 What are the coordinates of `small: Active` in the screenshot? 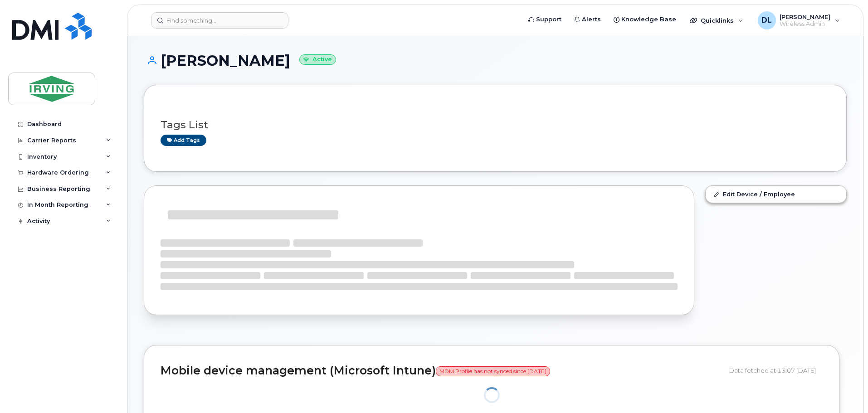 It's located at (317, 59).